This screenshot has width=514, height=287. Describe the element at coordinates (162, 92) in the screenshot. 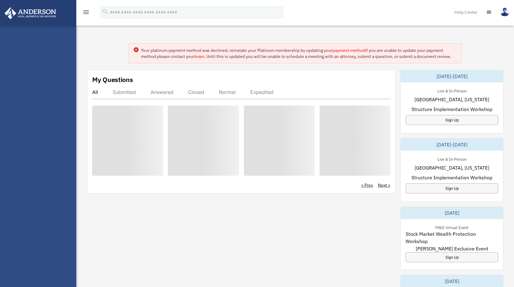

I see `div: Answered` at that location.